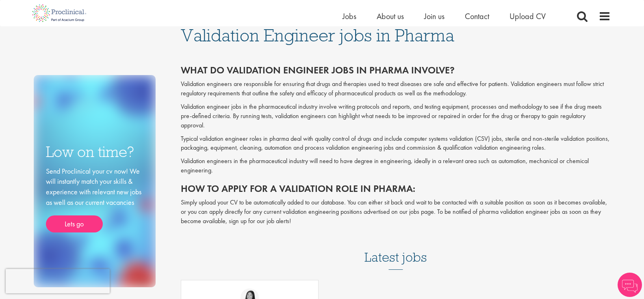  Describe the element at coordinates (95, 199) in the screenshot. I see `div: Send Proclinical your cv now! We will instantly match your skills & experience with relevant new ...` at that location.